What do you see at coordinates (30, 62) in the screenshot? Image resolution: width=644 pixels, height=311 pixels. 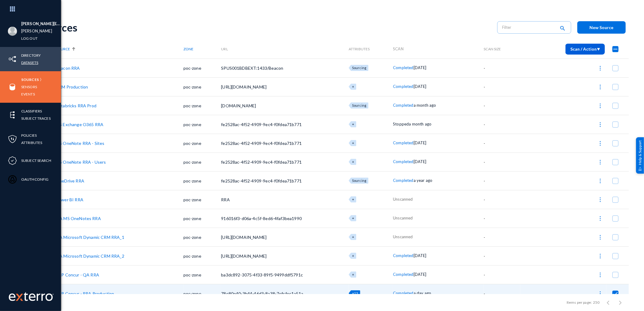 I see `a: Datasets` at bounding box center [30, 62].